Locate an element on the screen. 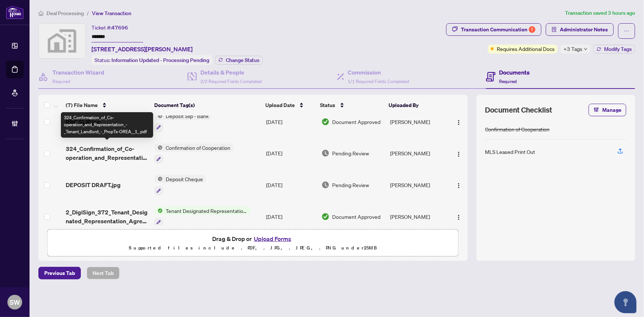 The image size is (644, 317). span: Status is located at coordinates (328, 105).